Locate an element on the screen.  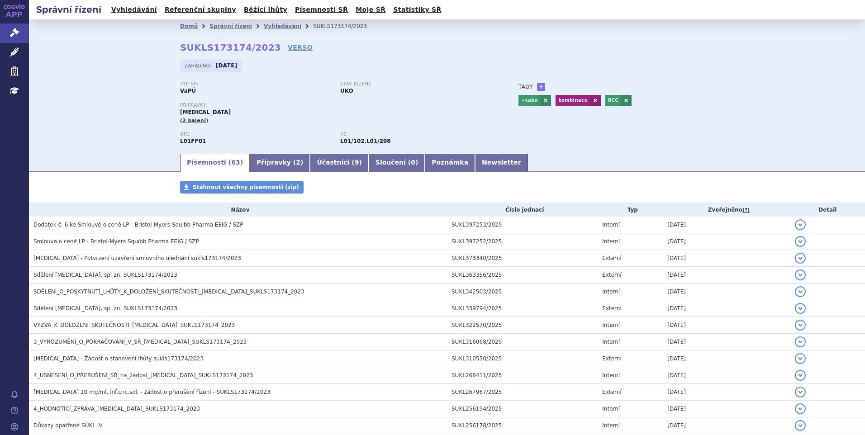
td: SUKL342503/2025 is located at coordinates (522, 292).